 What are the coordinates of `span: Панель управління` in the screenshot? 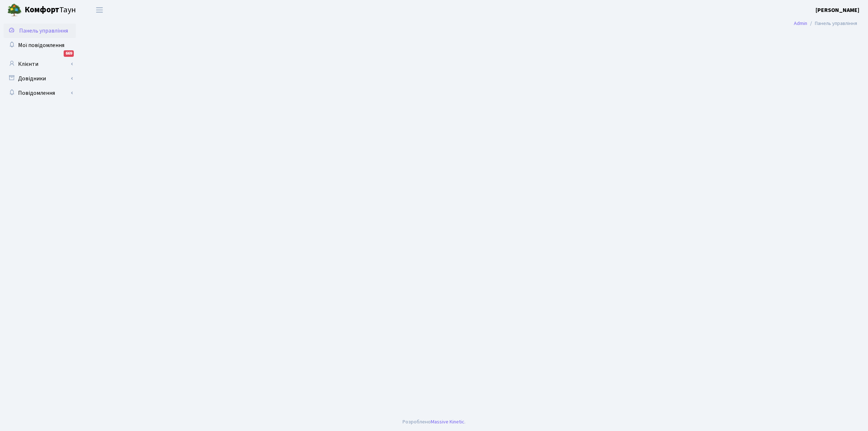 It's located at (43, 31).